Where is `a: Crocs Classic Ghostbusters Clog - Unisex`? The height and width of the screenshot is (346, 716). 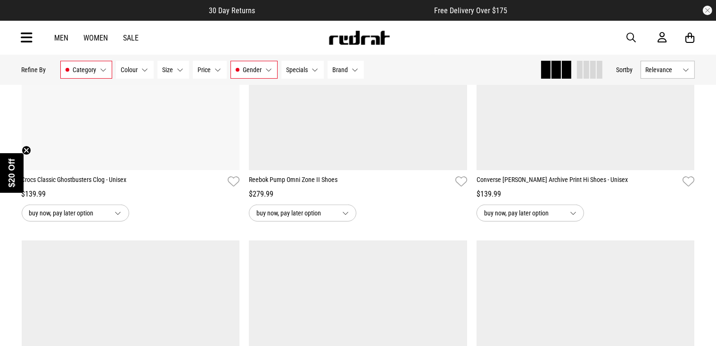
a: Crocs Classic Ghostbusters Clog - Unisex is located at coordinates (123, 182).